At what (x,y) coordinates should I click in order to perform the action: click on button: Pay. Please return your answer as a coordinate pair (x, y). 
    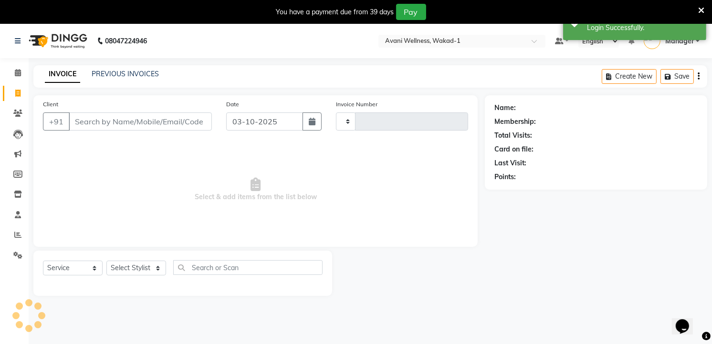
    Looking at the image, I should click on (411, 12).